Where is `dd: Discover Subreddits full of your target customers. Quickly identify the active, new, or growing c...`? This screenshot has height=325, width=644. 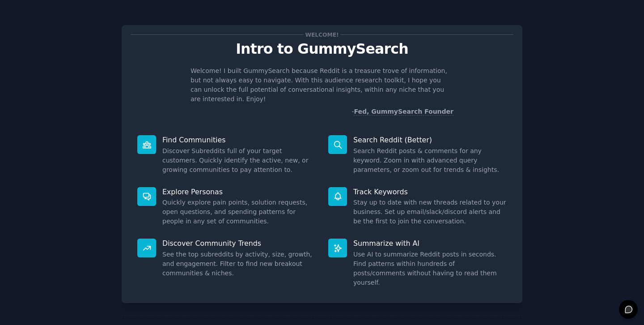
dd: Discover Subreddits full of your target customers. Quickly identify the active, new, or growing c... is located at coordinates (239, 160).